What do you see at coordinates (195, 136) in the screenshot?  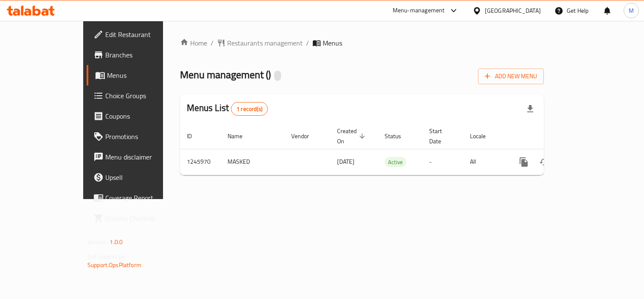 I see `span: ID` at bounding box center [195, 136].